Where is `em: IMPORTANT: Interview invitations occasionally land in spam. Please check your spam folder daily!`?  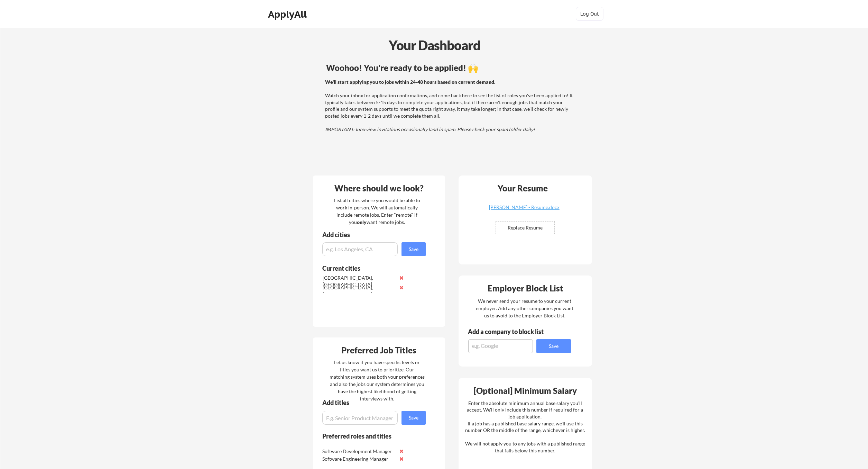
em: IMPORTANT: Interview invitations occasionally land in spam. Please check your spam folder daily! is located at coordinates (430, 129).